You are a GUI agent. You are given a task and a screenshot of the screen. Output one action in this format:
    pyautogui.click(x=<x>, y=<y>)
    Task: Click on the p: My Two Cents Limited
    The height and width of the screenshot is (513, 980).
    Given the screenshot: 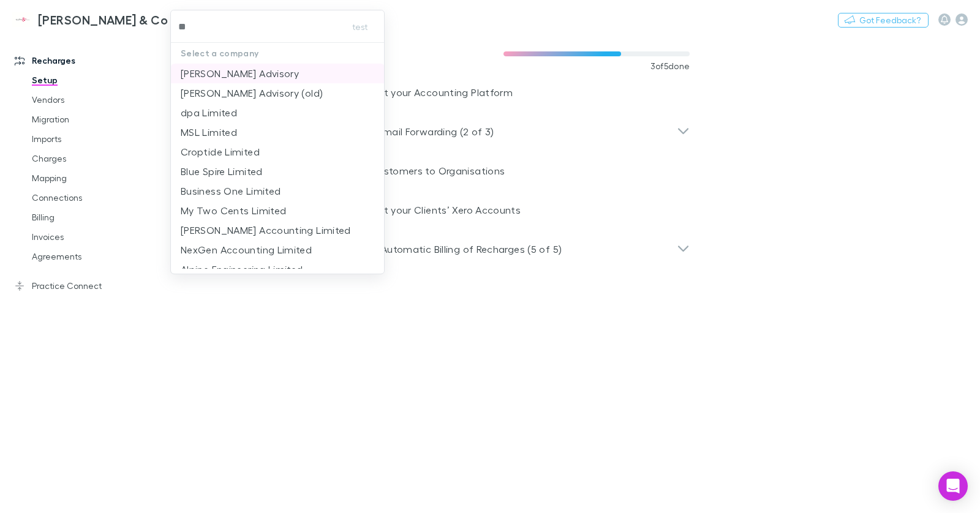 What is the action you would take?
    pyautogui.click(x=233, y=211)
    